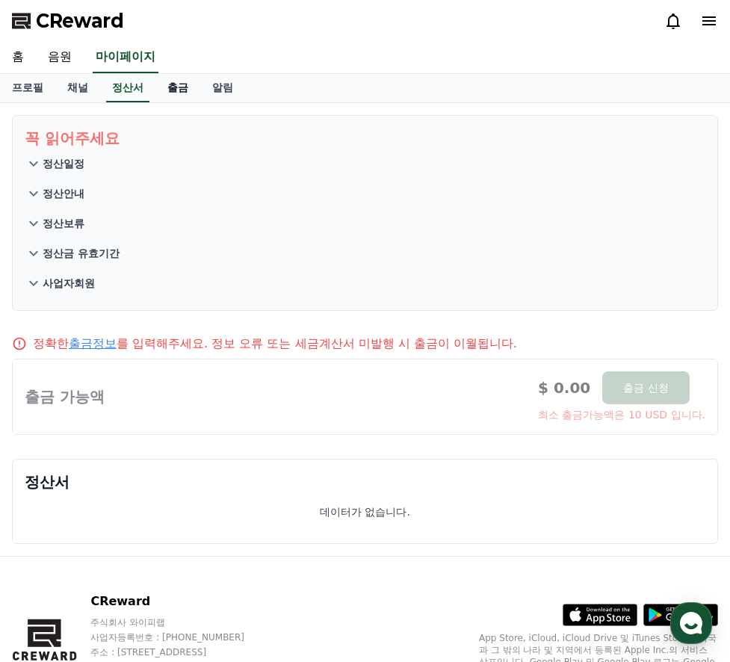 This screenshot has width=730, height=662. I want to click on a: 마이페이지, so click(126, 58).